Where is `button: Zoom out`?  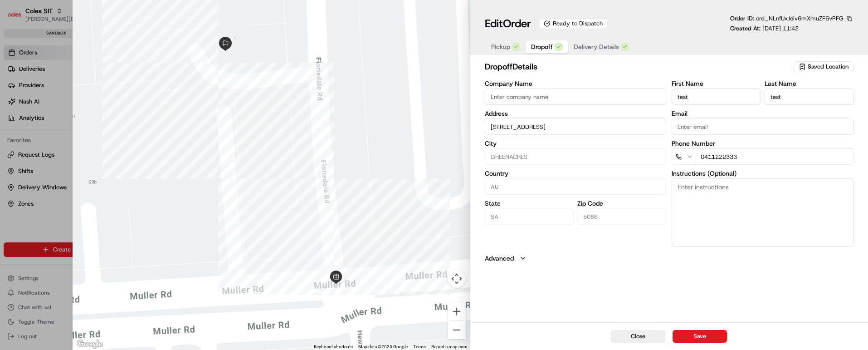
button: Zoom out is located at coordinates (457, 330).